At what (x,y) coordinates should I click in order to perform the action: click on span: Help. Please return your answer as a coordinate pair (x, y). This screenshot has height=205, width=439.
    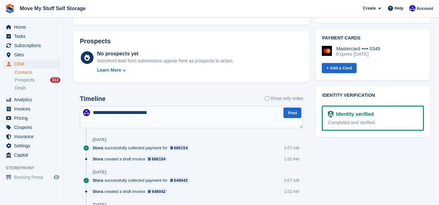
    Looking at the image, I should click on (399, 8).